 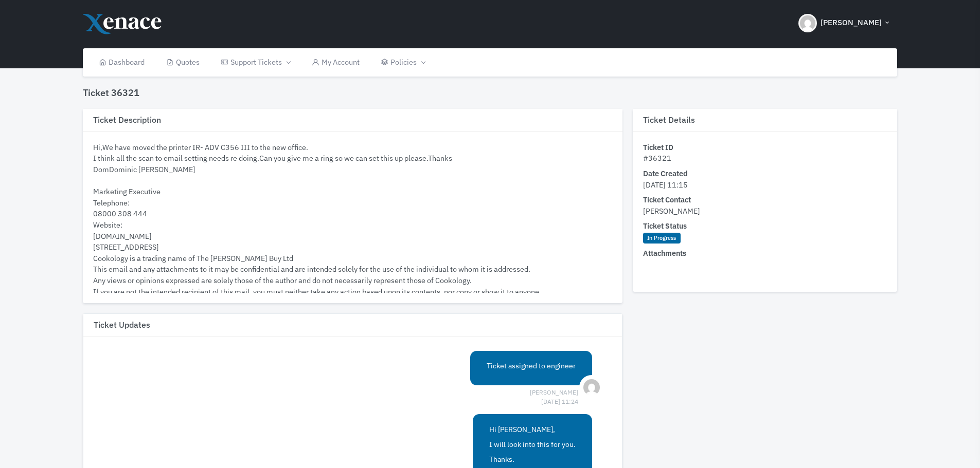 I want to click on div: Hi,We have moved the printer IR- ADV C356 III to the new office. I think all the scan to email se..., so click(x=353, y=231).